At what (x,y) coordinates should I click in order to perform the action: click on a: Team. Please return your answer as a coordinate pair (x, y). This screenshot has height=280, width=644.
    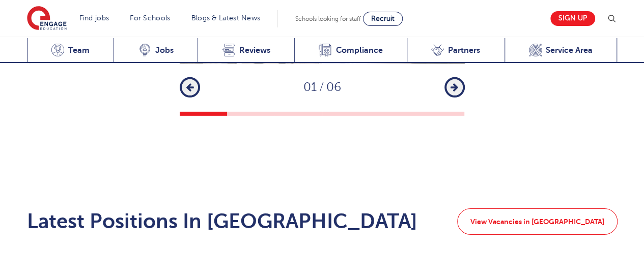
    Looking at the image, I should click on (70, 50).